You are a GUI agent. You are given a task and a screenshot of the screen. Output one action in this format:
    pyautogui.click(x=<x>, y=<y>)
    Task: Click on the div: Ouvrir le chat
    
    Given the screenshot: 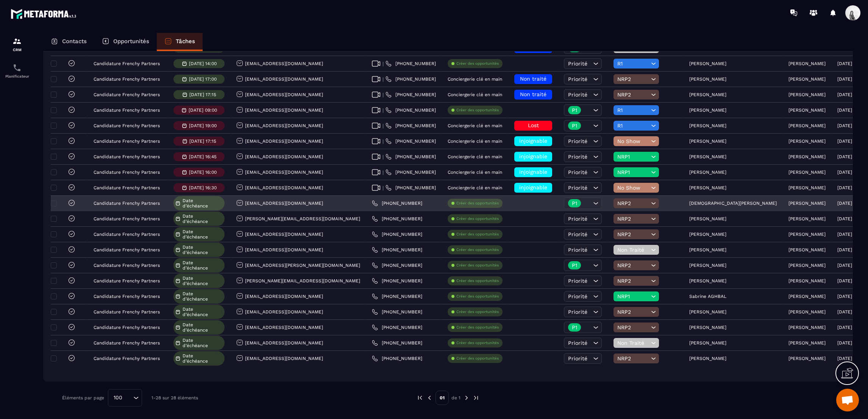 What is the action you would take?
    pyautogui.click(x=847, y=400)
    